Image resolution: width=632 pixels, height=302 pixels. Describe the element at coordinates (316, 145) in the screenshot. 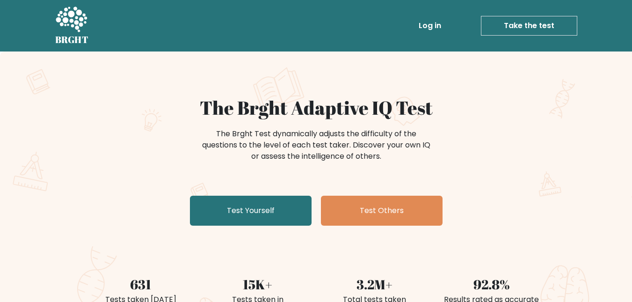

I see `div: The Brght Test dynamically adjusts the difficulty of the questions to the level of each test take...` at that location.